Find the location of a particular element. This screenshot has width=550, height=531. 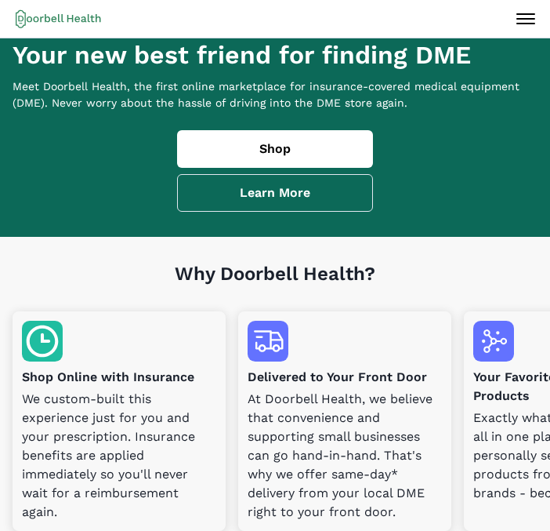

a: Learn More is located at coordinates (275, 193).